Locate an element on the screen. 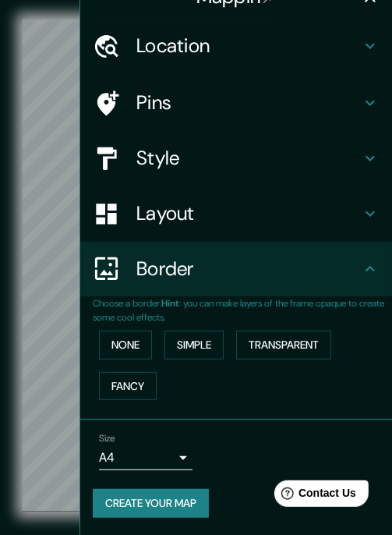 The image size is (392, 535). h4: Pins is located at coordinates (249, 103).